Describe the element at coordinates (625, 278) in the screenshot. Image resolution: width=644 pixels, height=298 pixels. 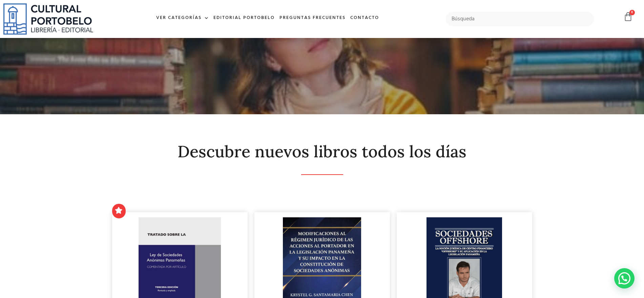
I see `div: Contactar por WhatsApp` at that location.